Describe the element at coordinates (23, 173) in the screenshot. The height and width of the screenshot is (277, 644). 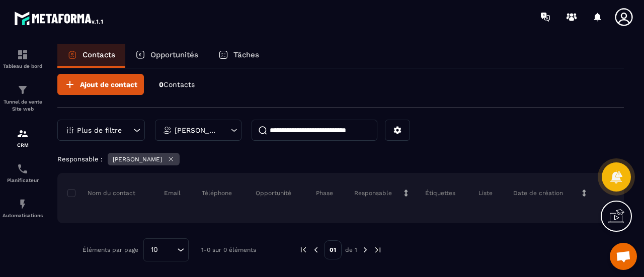
I see `a: schedulerschedulerPlanificateur` at that location.